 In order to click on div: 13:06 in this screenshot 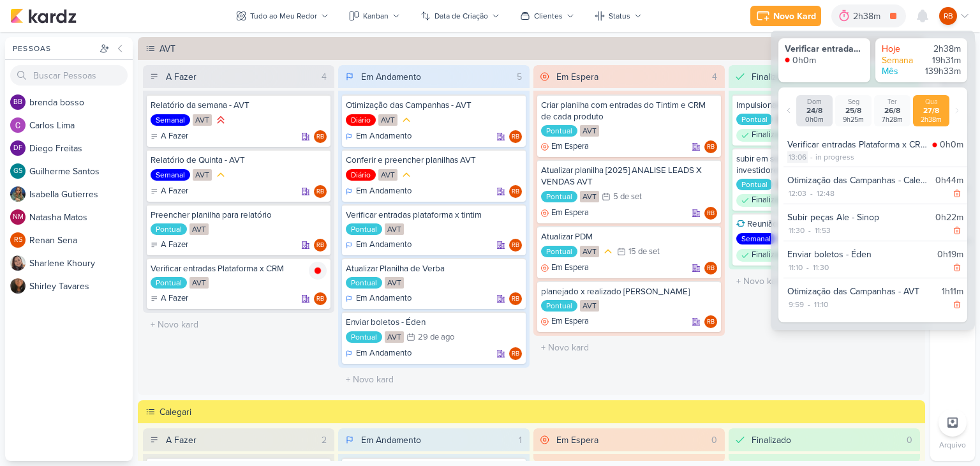, I will do `click(798, 157)`.